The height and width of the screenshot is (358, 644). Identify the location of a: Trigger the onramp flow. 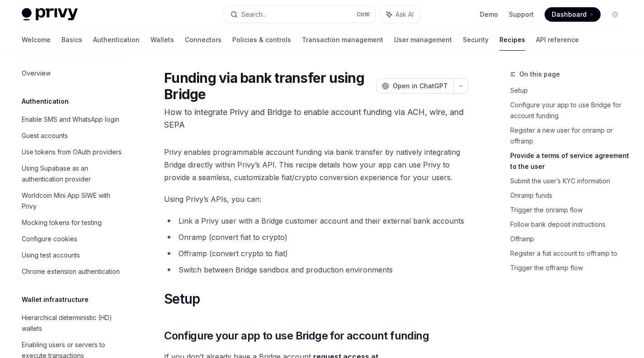
(570, 210).